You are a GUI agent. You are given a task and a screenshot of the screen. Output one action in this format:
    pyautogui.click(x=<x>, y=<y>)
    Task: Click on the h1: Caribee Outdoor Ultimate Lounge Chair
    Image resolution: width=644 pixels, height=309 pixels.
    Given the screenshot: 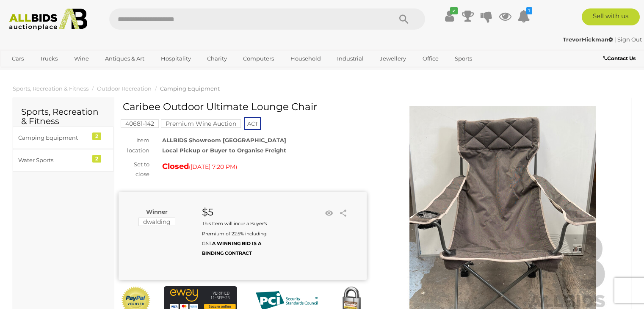 What is the action you would take?
    pyautogui.click(x=243, y=107)
    